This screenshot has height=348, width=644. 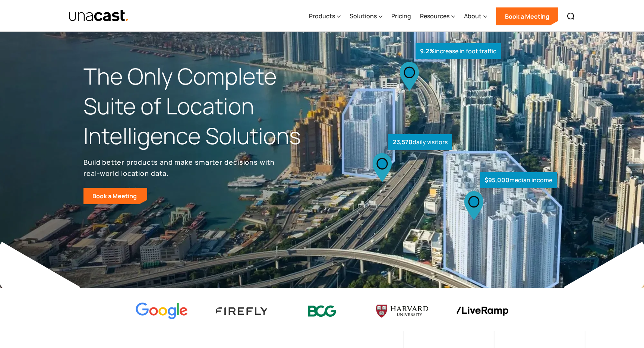 I want to click on img: Harvard U logo, so click(x=402, y=311).